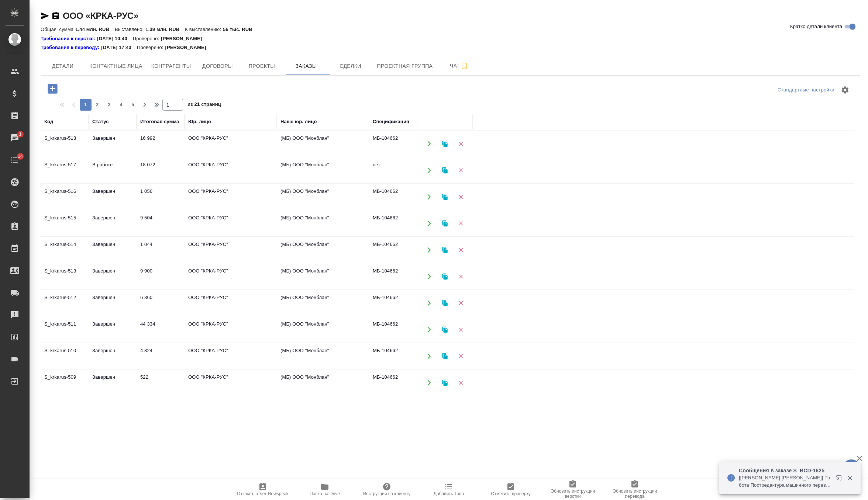 The width and height of the screenshot is (868, 500). Describe the element at coordinates (325, 494) in the screenshot. I see `span: Папка на Drive` at that location.